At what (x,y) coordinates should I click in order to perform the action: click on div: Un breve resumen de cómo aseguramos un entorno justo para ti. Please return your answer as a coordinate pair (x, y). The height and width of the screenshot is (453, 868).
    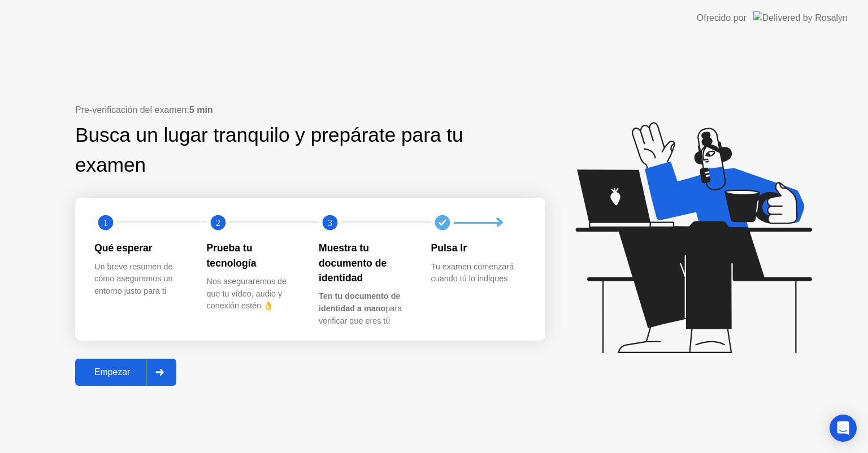
    Looking at the image, I should click on (142, 279).